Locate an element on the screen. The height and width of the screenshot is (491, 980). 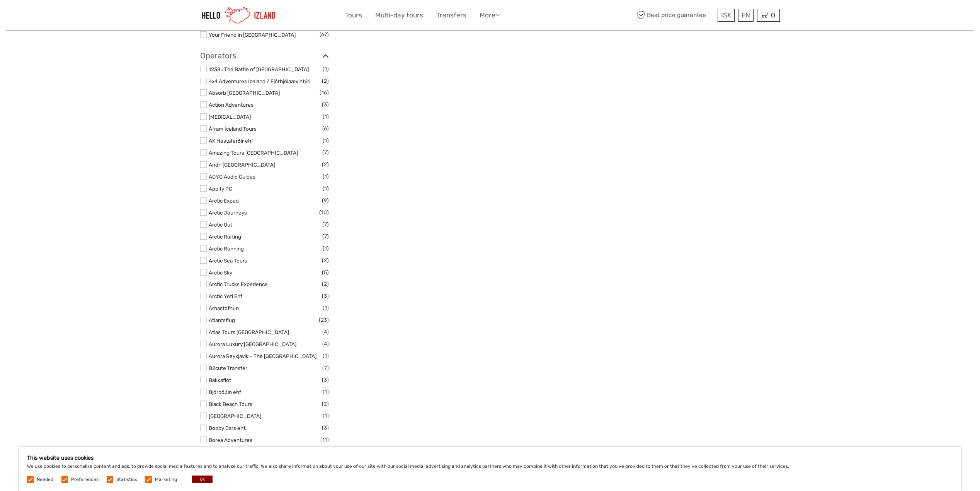
span: (6) is located at coordinates (325, 129).